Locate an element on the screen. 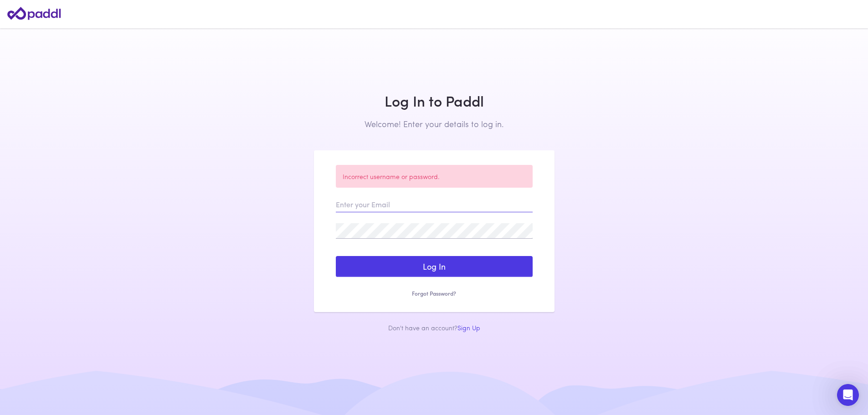  a: Sign Up is located at coordinates (469, 327).